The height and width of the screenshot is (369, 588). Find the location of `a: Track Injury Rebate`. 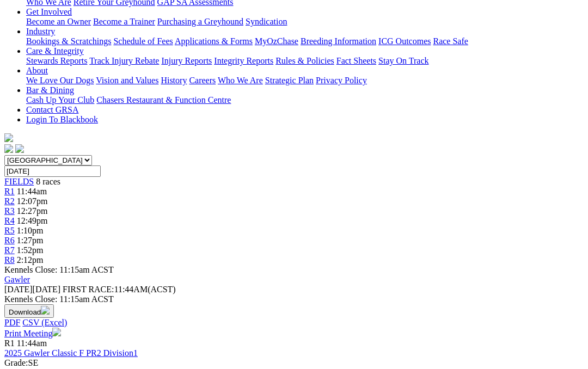

a: Track Injury Rebate is located at coordinates (124, 60).